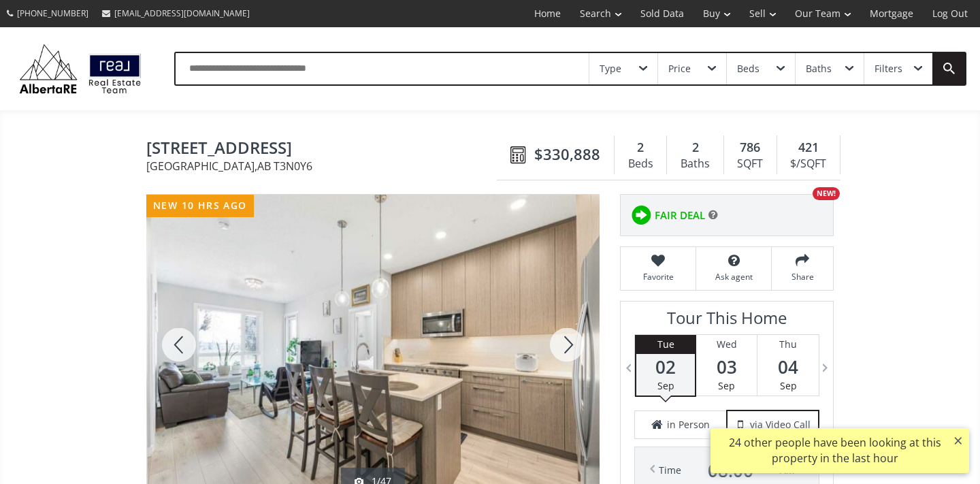  I want to click on div: Price, so click(679, 69).